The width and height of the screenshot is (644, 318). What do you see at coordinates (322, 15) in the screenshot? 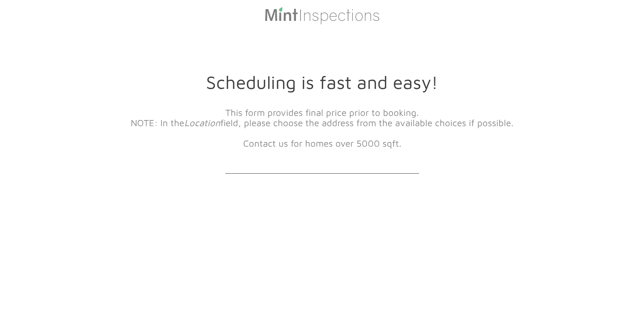
I see `img: Mint Inspections` at bounding box center [322, 15].